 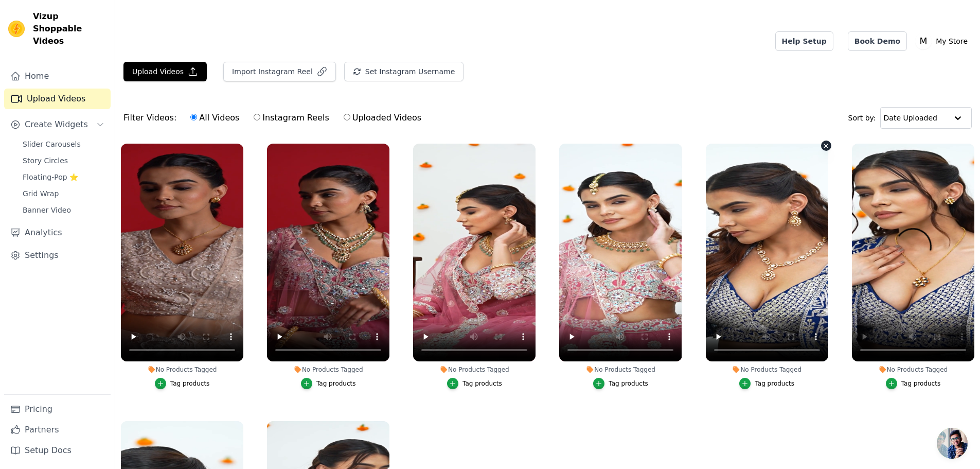 What do you see at coordinates (165, 71) in the screenshot?
I see `button: Upload Videos` at bounding box center [165, 71].